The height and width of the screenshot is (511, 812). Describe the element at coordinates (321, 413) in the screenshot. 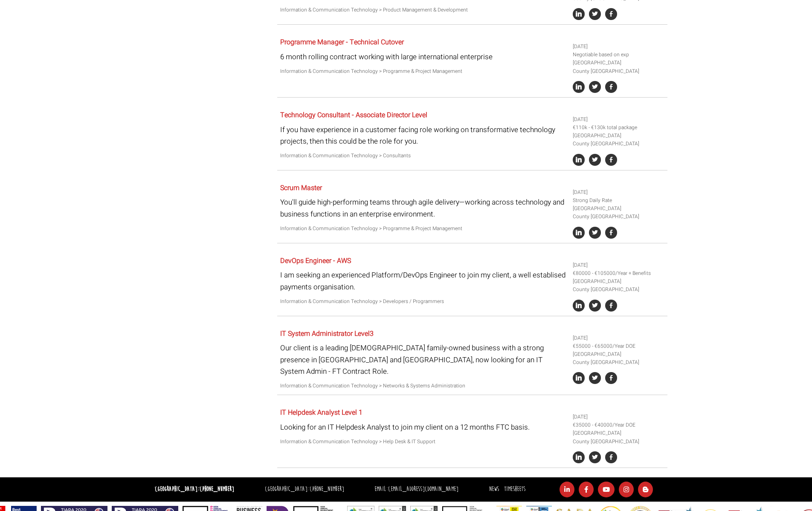

I see `a: IT Helpdesk Analyst Level 1` at that location.